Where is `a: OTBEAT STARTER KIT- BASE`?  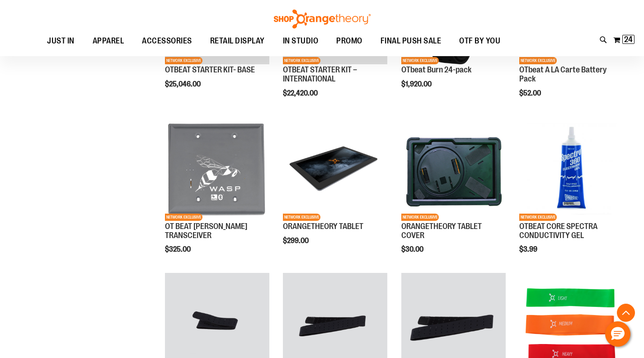 a: OTBEAT STARTER KIT- BASE is located at coordinates (210, 70).